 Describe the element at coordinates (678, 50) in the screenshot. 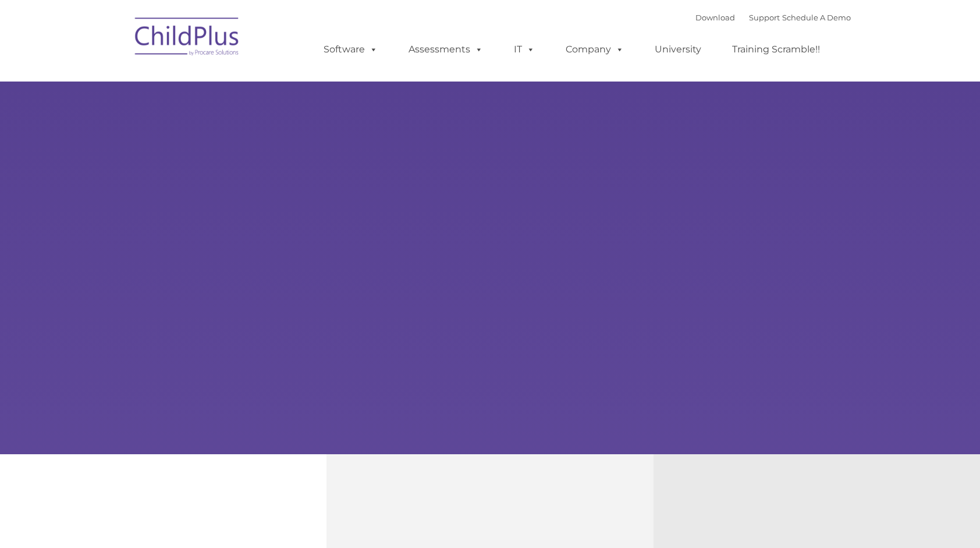

I see `a: University` at that location.